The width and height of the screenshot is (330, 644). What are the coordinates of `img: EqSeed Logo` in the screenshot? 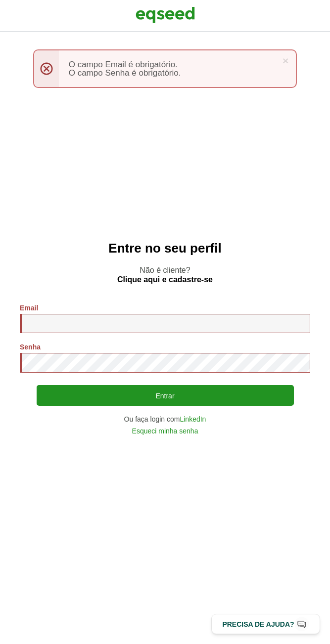 It's located at (165, 15).